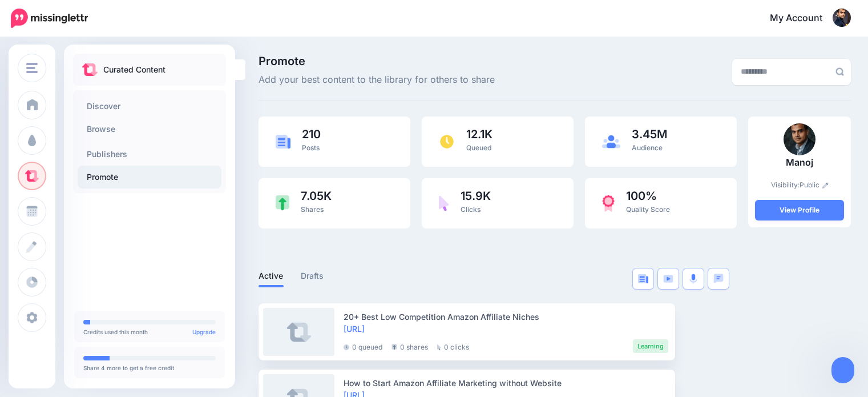 Image resolution: width=868 pixels, height=397 pixels. What do you see at coordinates (826, 185) in the screenshot?
I see `img: pencil.png` at bounding box center [826, 185].